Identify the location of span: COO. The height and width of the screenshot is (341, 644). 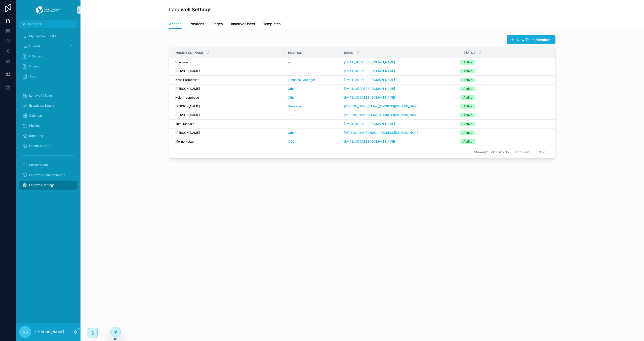
(291, 142).